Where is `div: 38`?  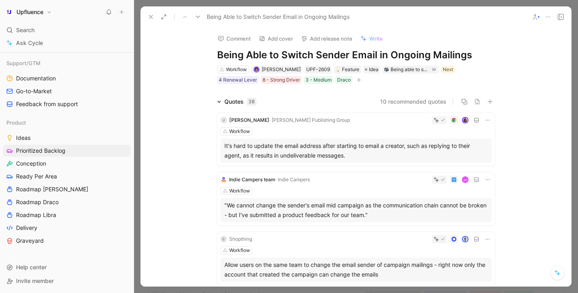 div: 38 is located at coordinates (252, 102).